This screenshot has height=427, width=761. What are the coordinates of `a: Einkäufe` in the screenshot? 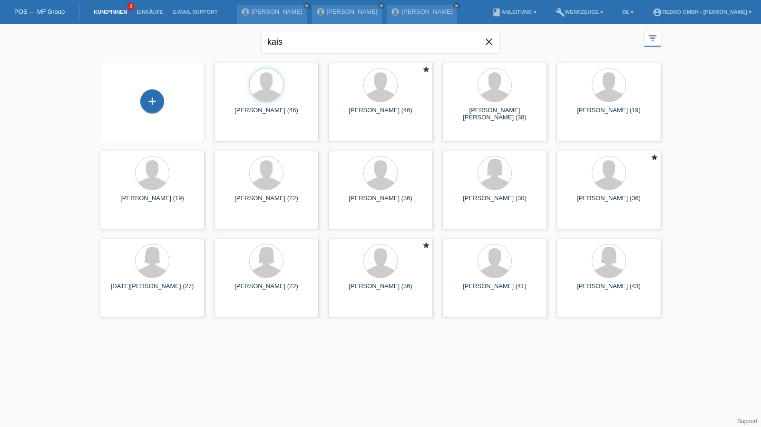 It's located at (150, 12).